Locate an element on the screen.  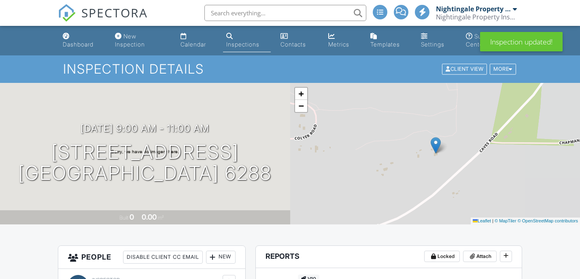
div: New Inspection is located at coordinates (130, 40).